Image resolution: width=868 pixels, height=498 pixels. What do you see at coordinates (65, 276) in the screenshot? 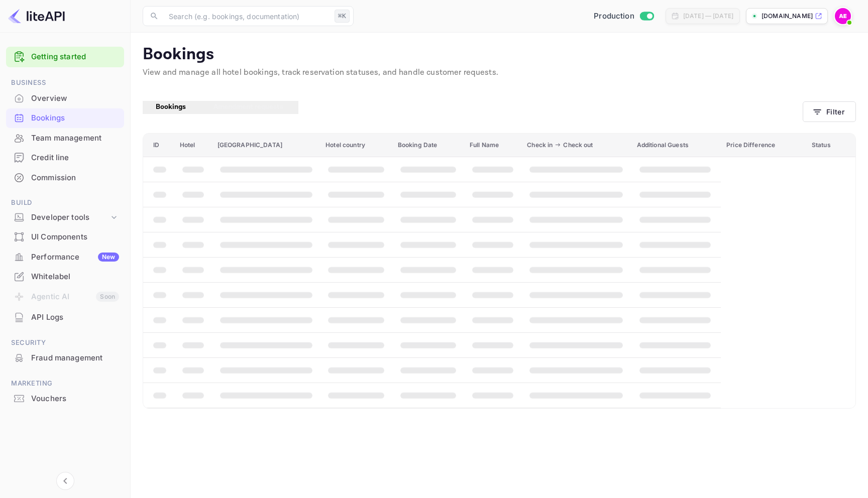
I see `a: Whitelabel` at bounding box center [65, 276].